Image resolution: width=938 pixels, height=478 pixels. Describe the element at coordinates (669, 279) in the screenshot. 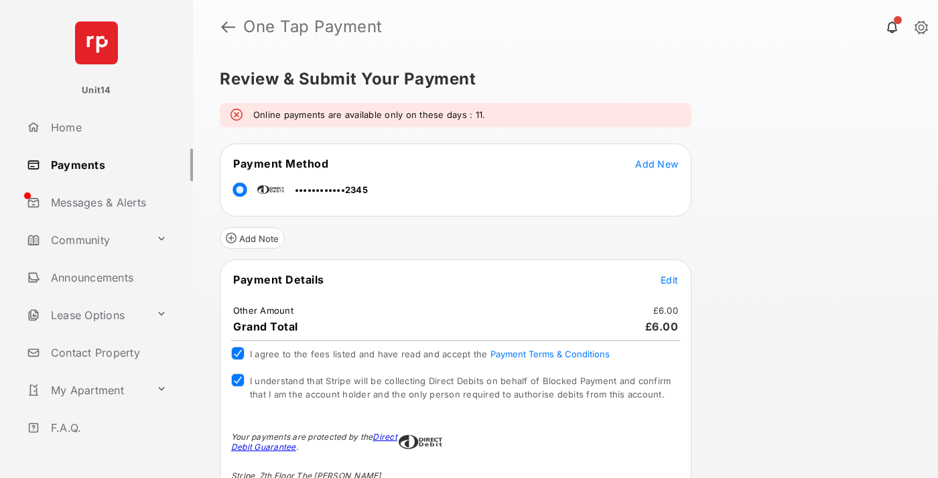

I see `button: Edit` at that location.